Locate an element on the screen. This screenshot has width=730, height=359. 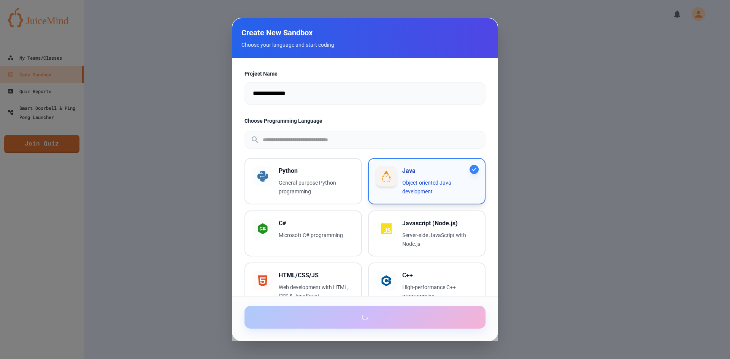
h2: Create New Sandbox is located at coordinates (365, 33).